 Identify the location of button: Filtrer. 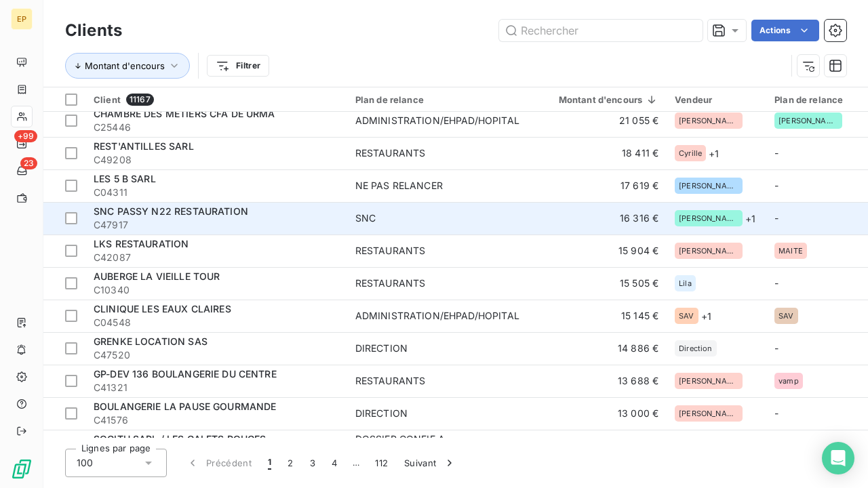
(238, 66).